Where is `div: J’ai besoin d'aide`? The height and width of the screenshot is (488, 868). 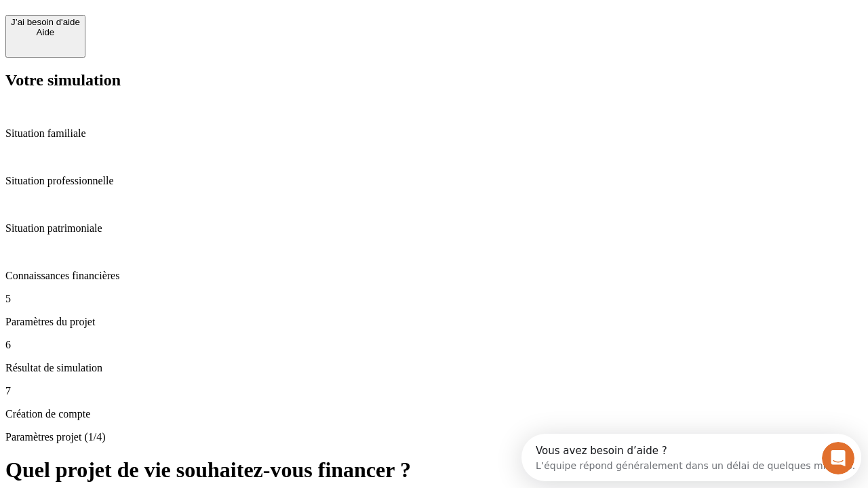
div: J’ai besoin d'aide is located at coordinates (45, 22).